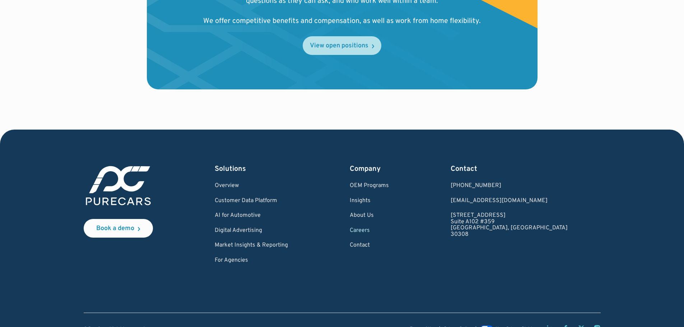  Describe the element at coordinates (251, 186) in the screenshot. I see `a: Overview` at that location.